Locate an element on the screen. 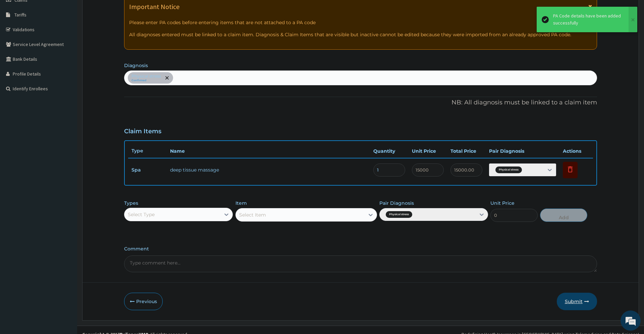  div: PA Code details have been added successfully is located at coordinates (588, 20).